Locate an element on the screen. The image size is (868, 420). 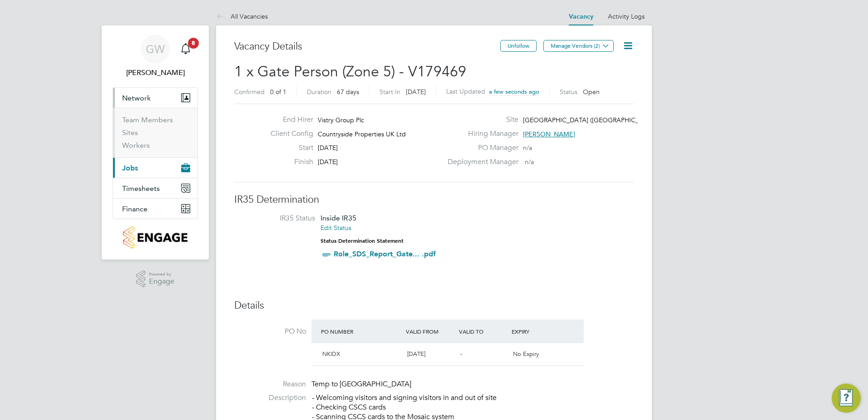
span: Vistry Group Plc is located at coordinates (341, 120).